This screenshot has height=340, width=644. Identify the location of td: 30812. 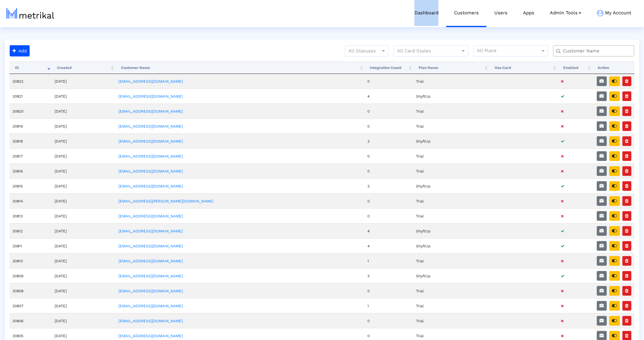
(31, 231).